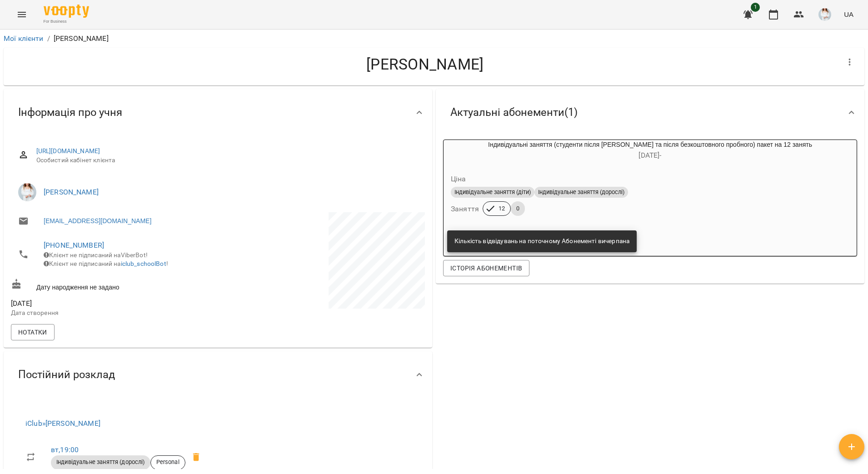 This screenshot has height=474, width=868. What do you see at coordinates (502, 208) in the screenshot?
I see `span: 12` at bounding box center [502, 208].